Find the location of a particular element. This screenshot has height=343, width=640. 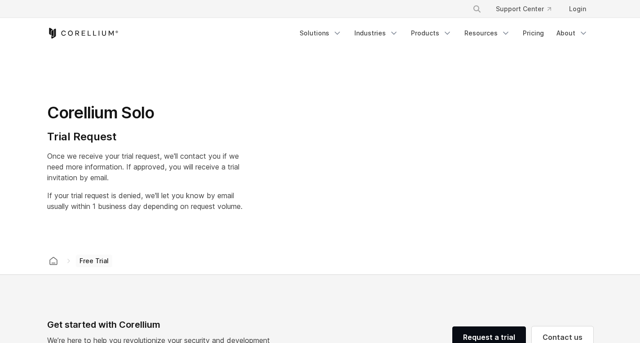

span: Once we receive your trial request, we'll contact you if we need more information. If approved, y... is located at coordinates (143, 167).